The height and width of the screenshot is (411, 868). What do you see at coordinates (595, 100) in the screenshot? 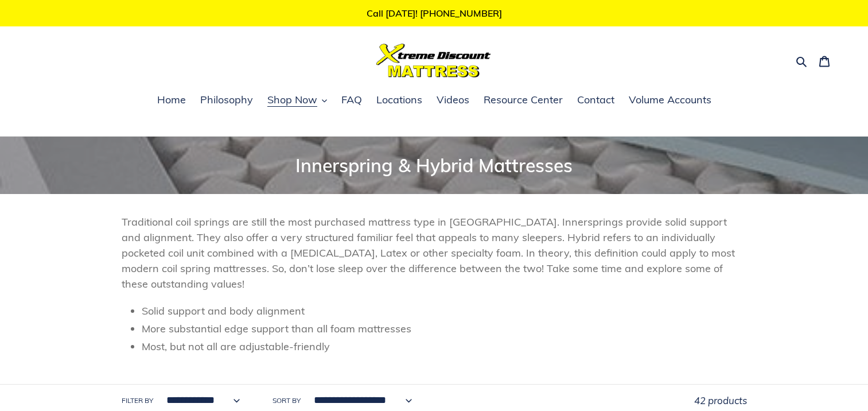
I see `span: Contact` at bounding box center [595, 100].